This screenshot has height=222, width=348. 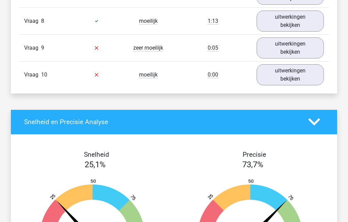 I want to click on span: zeer moeilijk, so click(x=148, y=48).